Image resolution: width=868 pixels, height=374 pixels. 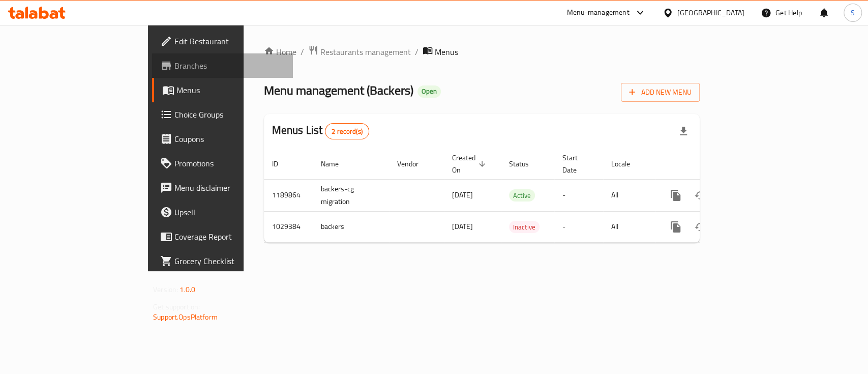 What do you see at coordinates (524, 227) in the screenshot?
I see `div: Inactive` at bounding box center [524, 227].